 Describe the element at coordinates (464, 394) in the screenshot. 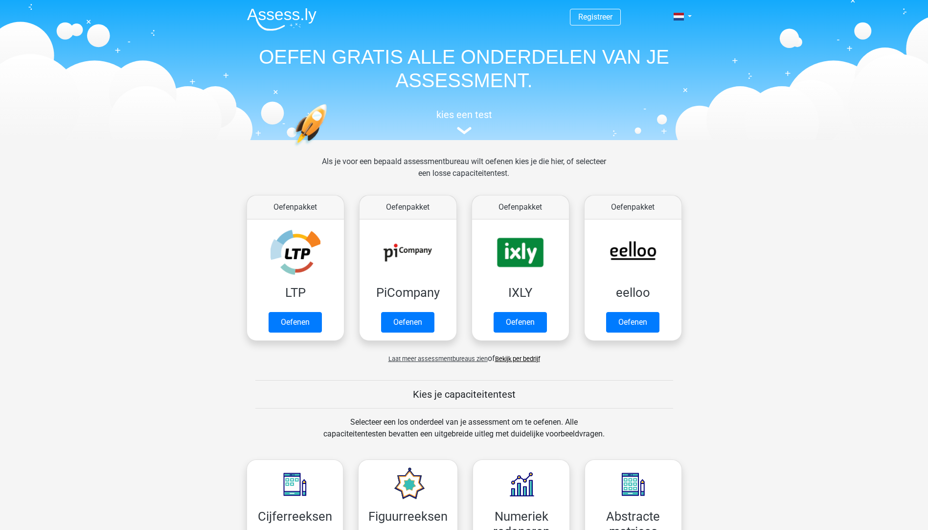

I see `h5: Kies je capaciteitentest` at that location.